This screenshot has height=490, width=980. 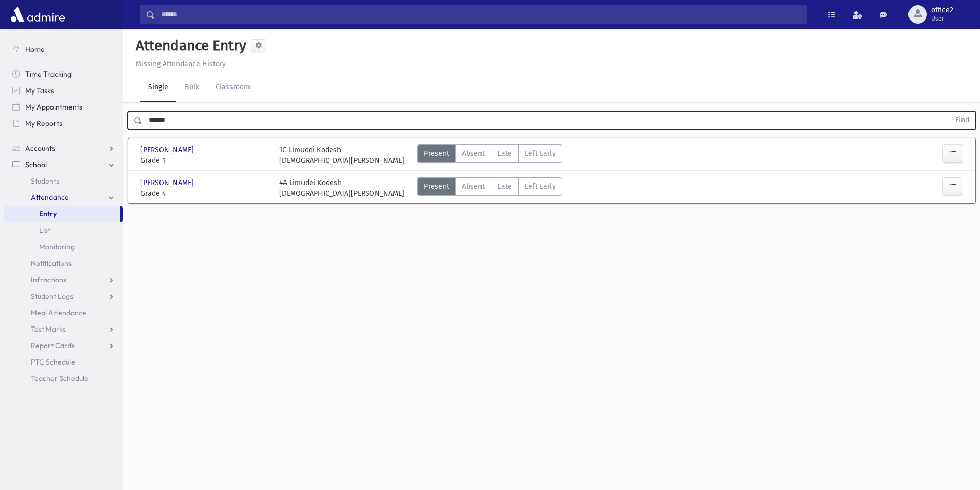 What do you see at coordinates (63, 247) in the screenshot?
I see `a: Monitoring` at bounding box center [63, 247].